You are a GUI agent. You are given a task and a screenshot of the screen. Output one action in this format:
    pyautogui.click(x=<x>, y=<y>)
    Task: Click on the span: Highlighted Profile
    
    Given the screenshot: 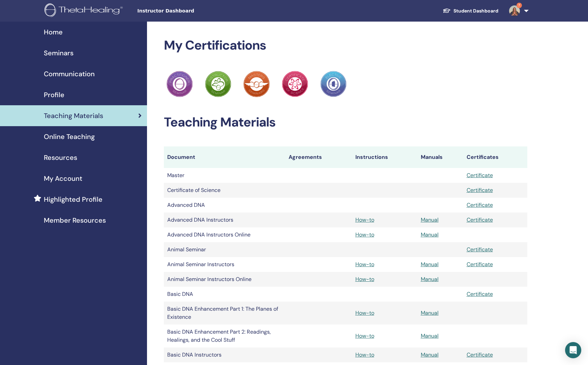 What is the action you would take?
    pyautogui.click(x=73, y=200)
    